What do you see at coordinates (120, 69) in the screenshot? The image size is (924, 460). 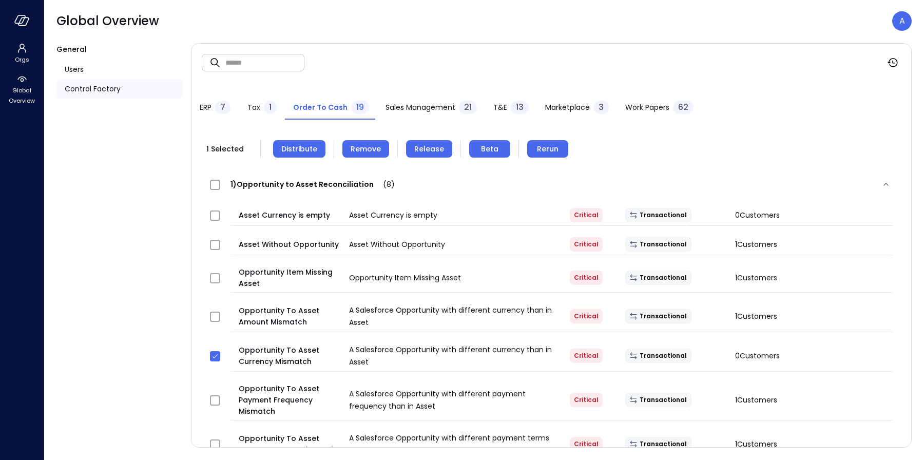 I see `a: Users` at bounding box center [120, 69].